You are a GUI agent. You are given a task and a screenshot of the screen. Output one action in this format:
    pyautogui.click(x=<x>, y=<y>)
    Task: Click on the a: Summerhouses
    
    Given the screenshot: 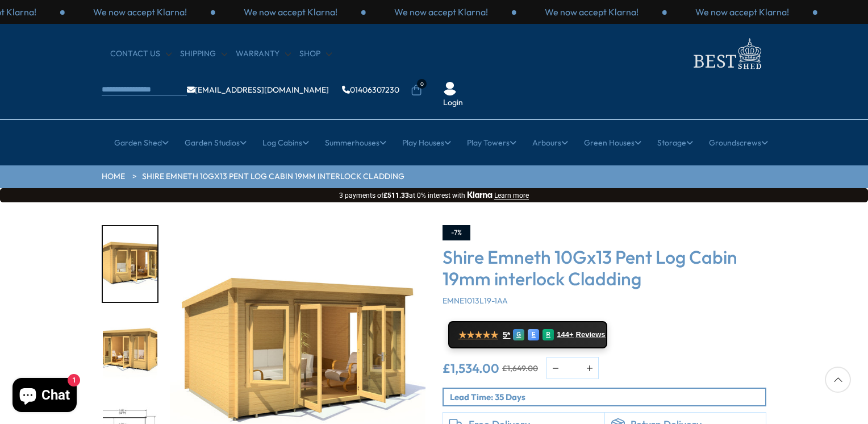 What is the action you would take?
    pyautogui.click(x=356, y=142)
    